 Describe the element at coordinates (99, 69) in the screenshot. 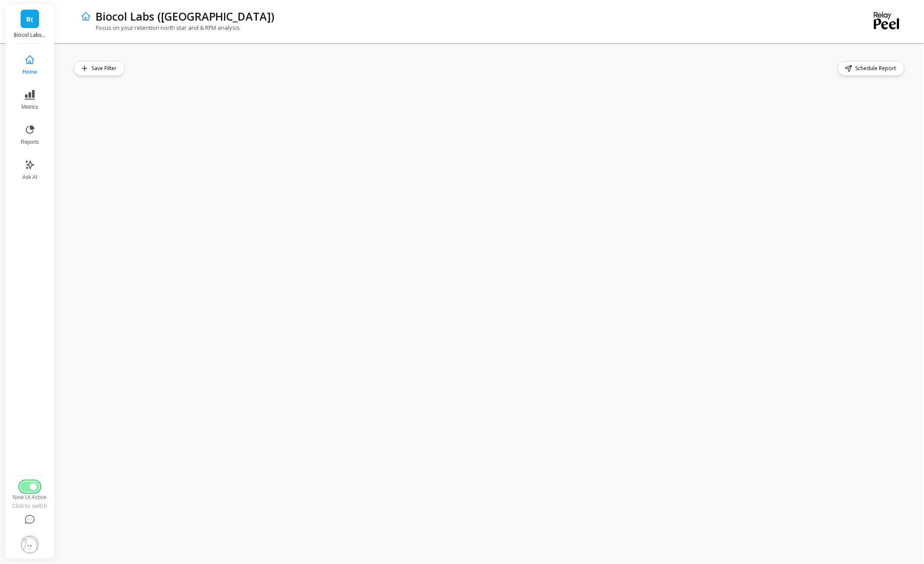

I see `button: Save Filter` at that location.